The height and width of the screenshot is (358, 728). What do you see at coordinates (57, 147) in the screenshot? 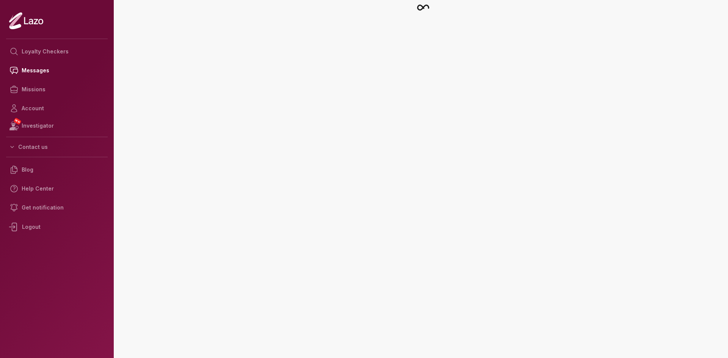
I see `button: Contact us` at bounding box center [57, 147].